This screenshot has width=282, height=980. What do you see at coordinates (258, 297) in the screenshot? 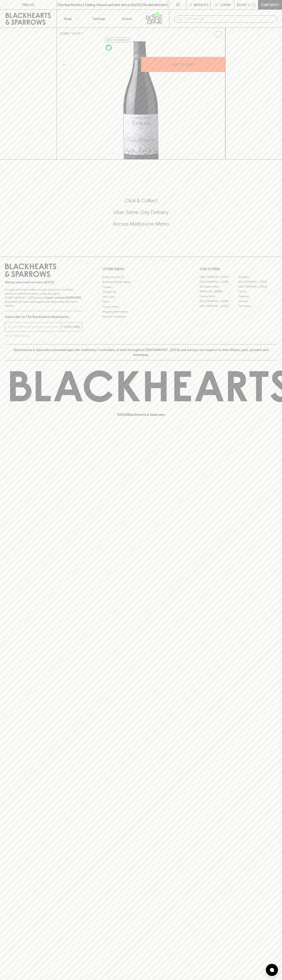
I see `a: Geelong` at bounding box center [258, 297].